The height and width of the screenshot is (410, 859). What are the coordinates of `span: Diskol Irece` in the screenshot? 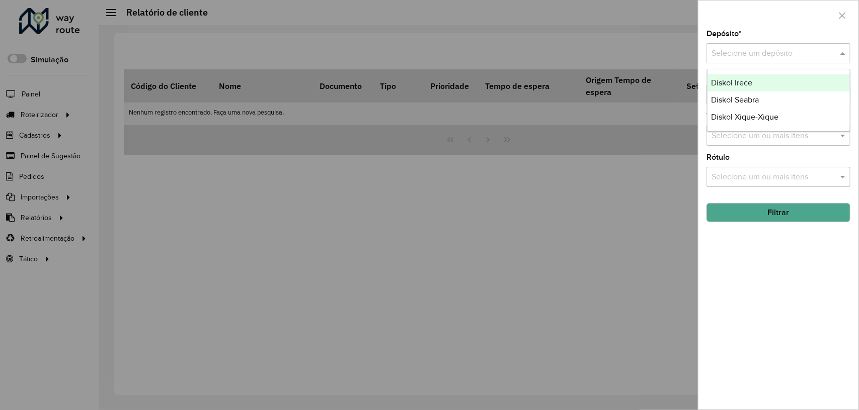 It's located at (732, 83).